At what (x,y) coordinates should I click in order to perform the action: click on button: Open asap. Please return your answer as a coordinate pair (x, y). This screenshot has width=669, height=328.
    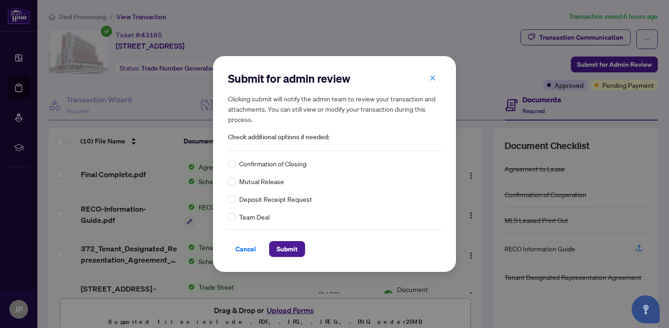
    Looking at the image, I should click on (645, 309).